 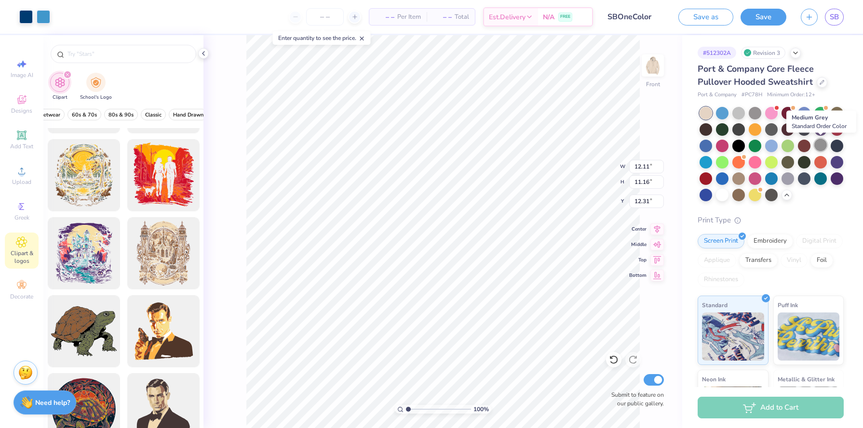 What do you see at coordinates (462, 17) in the screenshot?
I see `span: Total` at bounding box center [462, 17].